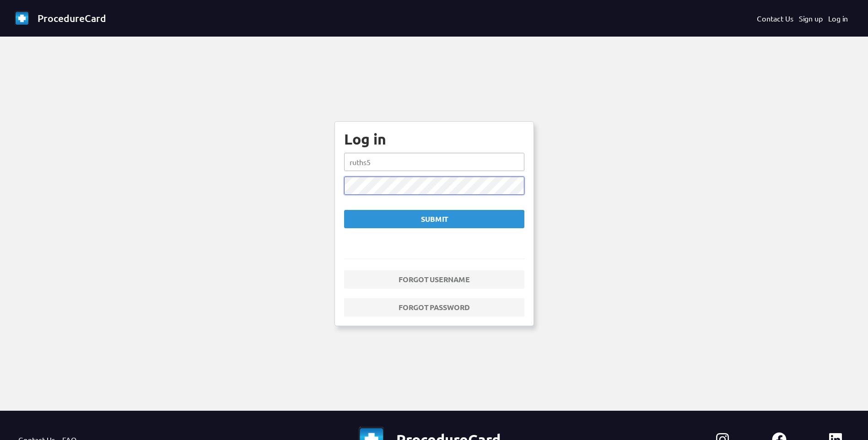  Describe the element at coordinates (775, 18) in the screenshot. I see `a: Contact Us` at that location.